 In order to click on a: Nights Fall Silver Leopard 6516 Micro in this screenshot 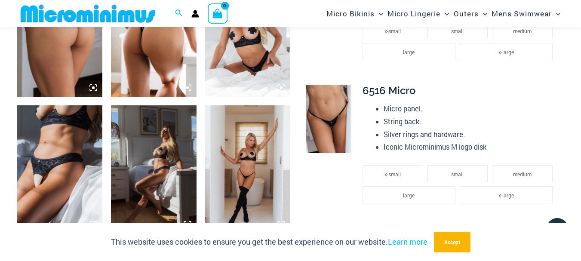, I will do `click(329, 119)`.